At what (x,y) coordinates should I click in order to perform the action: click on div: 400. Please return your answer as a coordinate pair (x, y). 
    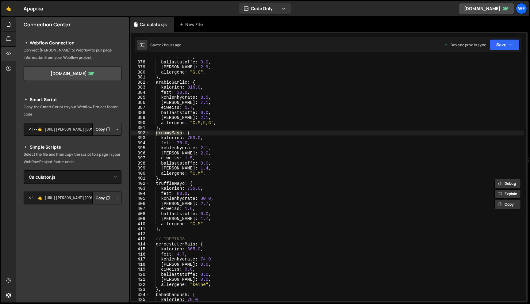
    Looking at the image, I should click on (140, 174).